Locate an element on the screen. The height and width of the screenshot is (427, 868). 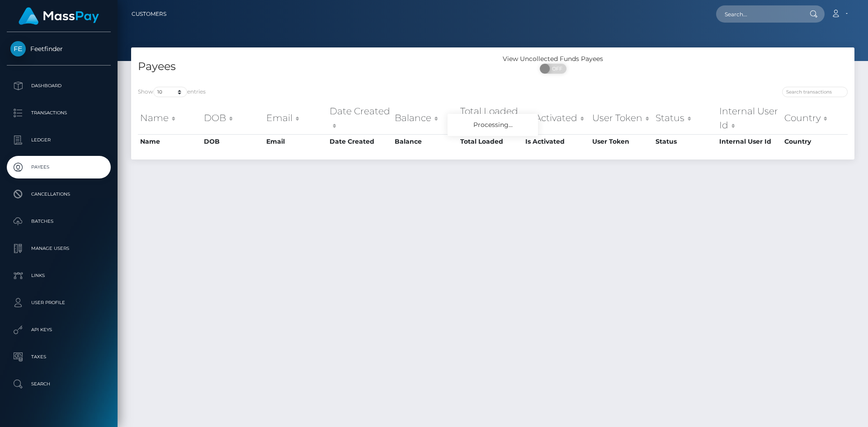
a: User Profile is located at coordinates (59, 303).